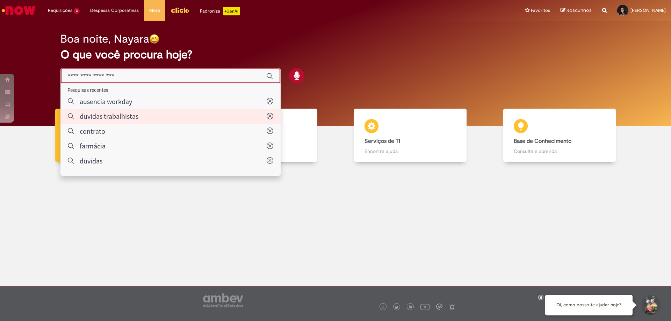  Describe the element at coordinates (410, 307) in the screenshot. I see `img: logo_footer_linkedin.png` at that location.